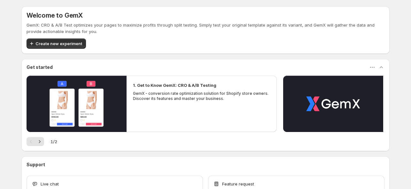  I want to click on span: Feature request, so click(238, 184).